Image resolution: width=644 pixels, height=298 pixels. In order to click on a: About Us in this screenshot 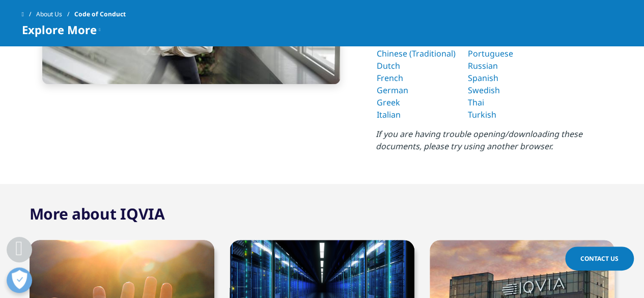, I will do `click(55, 14)`.